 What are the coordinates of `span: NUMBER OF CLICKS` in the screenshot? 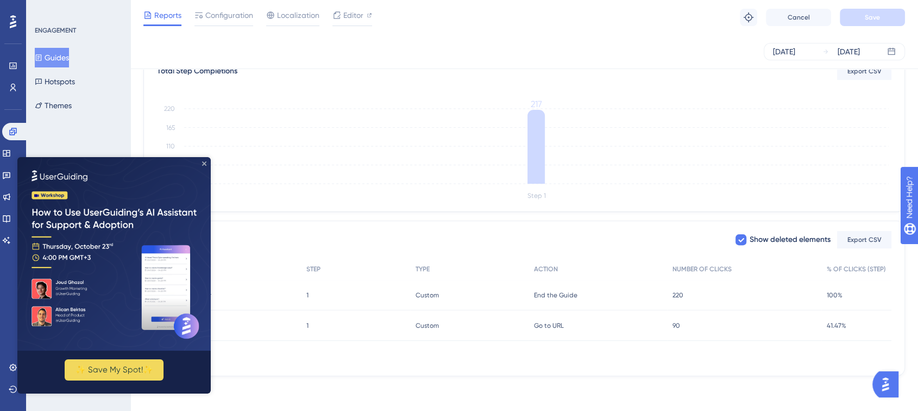 It's located at (702, 269).